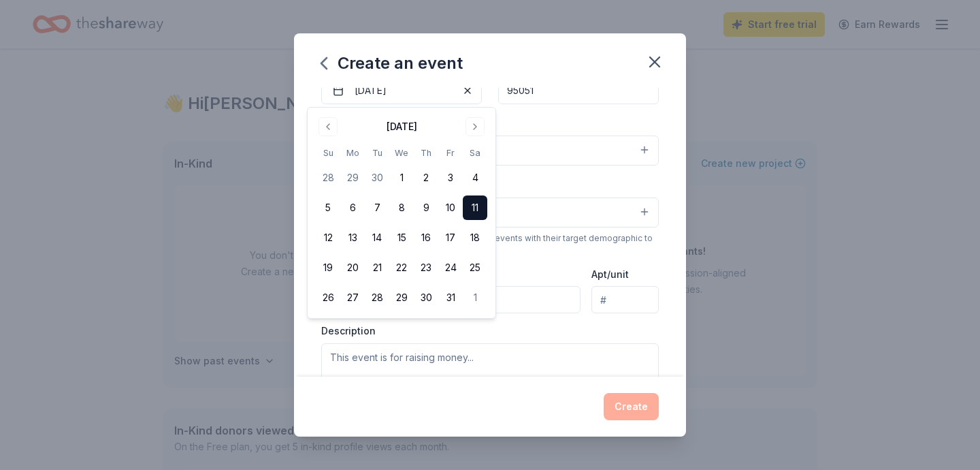 The width and height of the screenshot is (980, 470). What do you see at coordinates (402, 238) in the screenshot?
I see `button: 15` at bounding box center [402, 238].